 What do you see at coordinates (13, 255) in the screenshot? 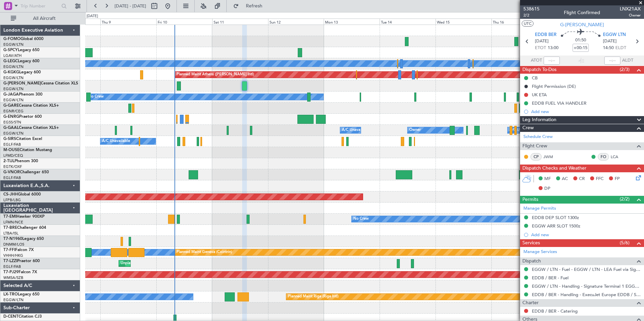
I see `a: VHHH/HKG` at bounding box center [13, 255].